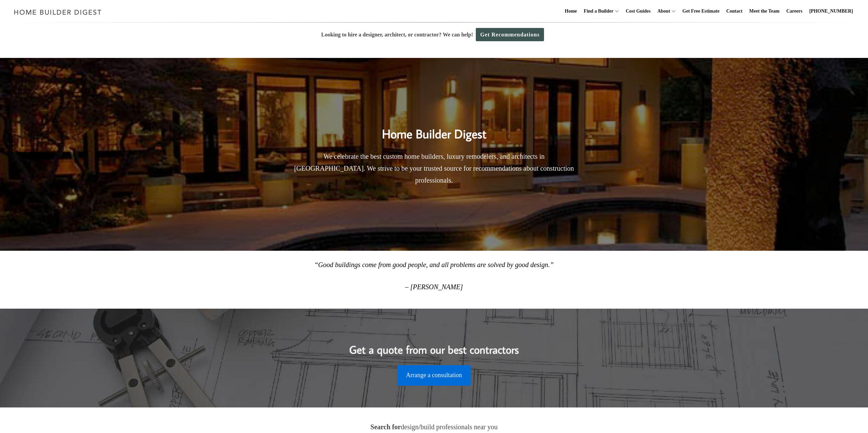  Describe the element at coordinates (58, 12) in the screenshot. I see `img: Home Builder Digest` at that location.